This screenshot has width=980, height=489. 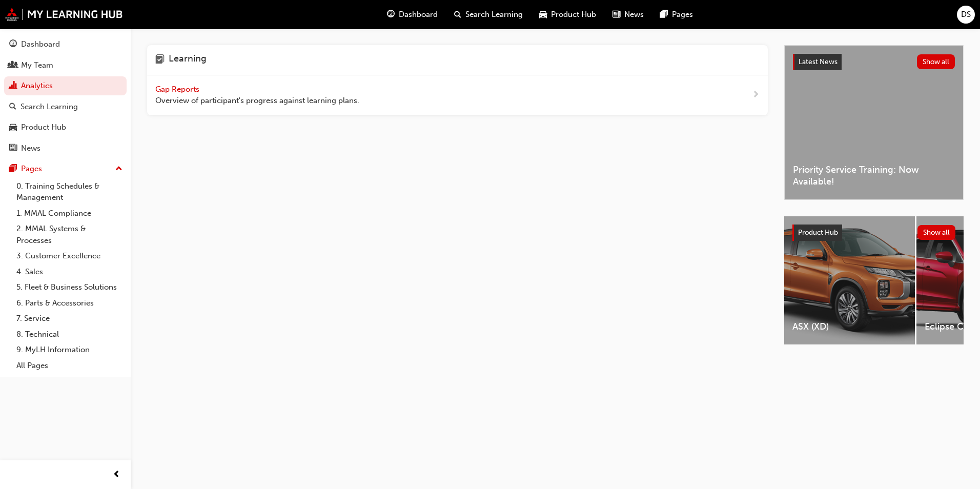 I want to click on a: Latest NewsShow all, so click(x=874, y=62).